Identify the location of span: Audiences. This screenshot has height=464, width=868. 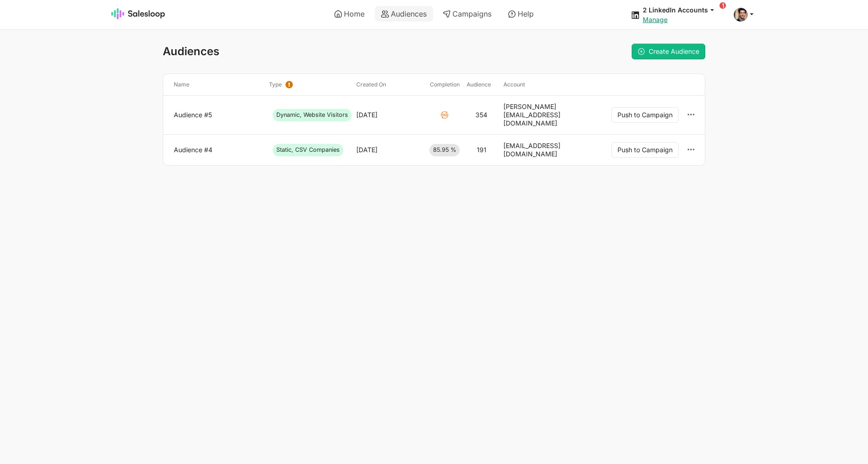
(191, 51).